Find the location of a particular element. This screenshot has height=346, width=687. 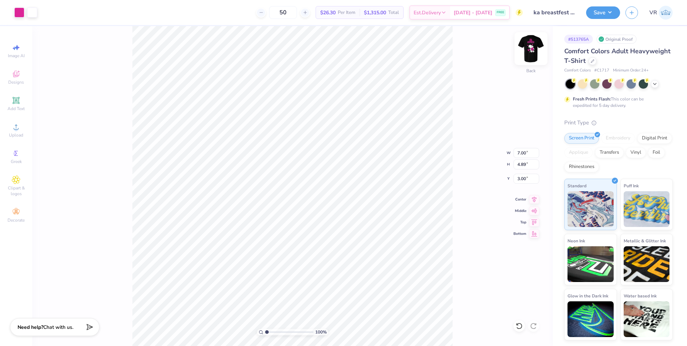

div: # 513765A is located at coordinates (579, 39).